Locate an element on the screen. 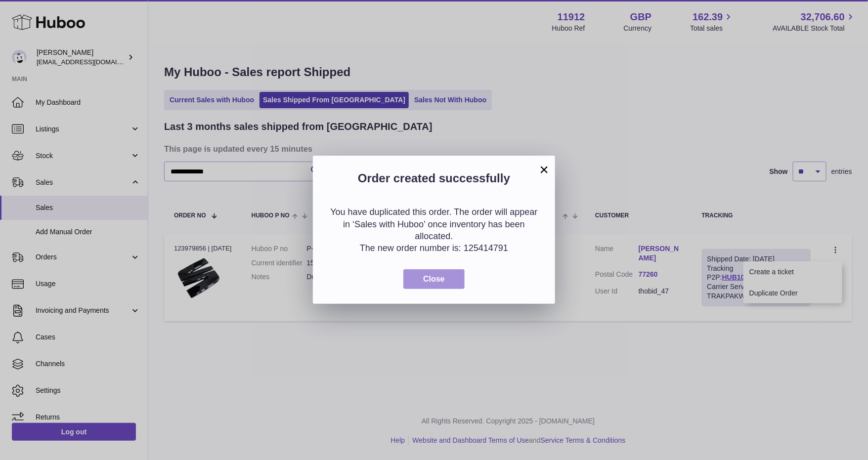 The image size is (868, 460). h2: Order created successfully is located at coordinates (434, 181).